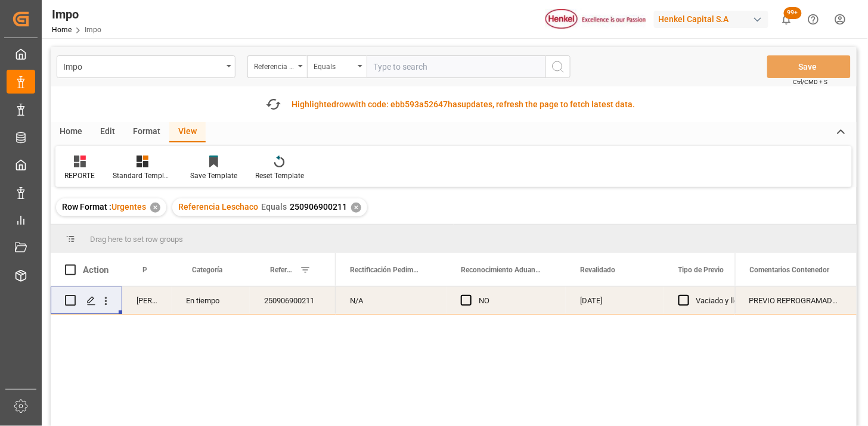 The height and width of the screenshot is (426, 868). What do you see at coordinates (86, 207) in the screenshot?
I see `span: Row Format :` at bounding box center [86, 207].